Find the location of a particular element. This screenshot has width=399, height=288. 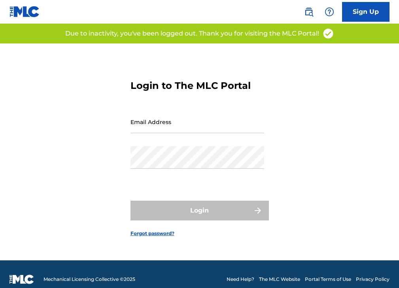

img: help is located at coordinates (329, 12).